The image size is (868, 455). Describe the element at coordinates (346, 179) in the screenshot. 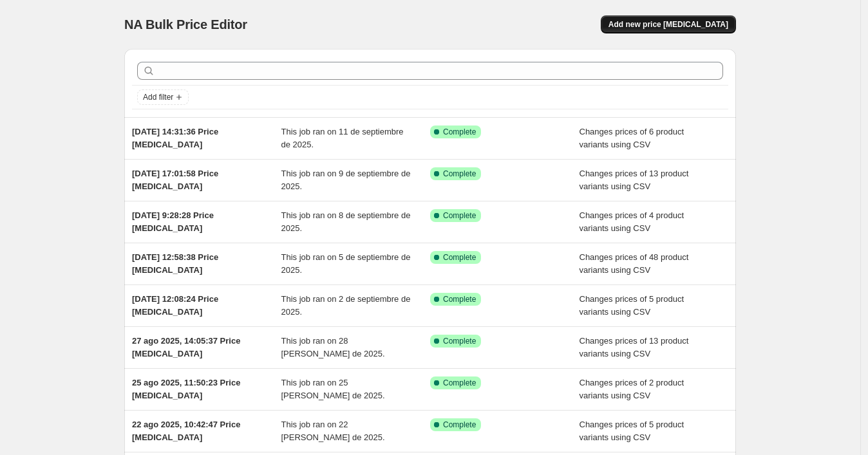

I see `span: This job ran on 9 de septiembre de 2025.` at that location.